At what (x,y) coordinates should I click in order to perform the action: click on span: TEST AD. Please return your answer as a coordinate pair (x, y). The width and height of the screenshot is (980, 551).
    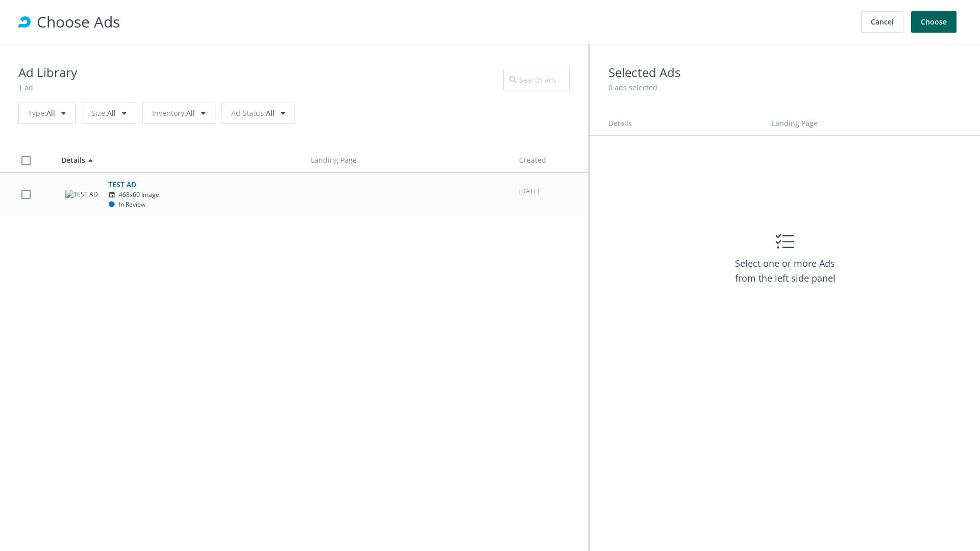
    Looking at the image, I should click on (172, 194).